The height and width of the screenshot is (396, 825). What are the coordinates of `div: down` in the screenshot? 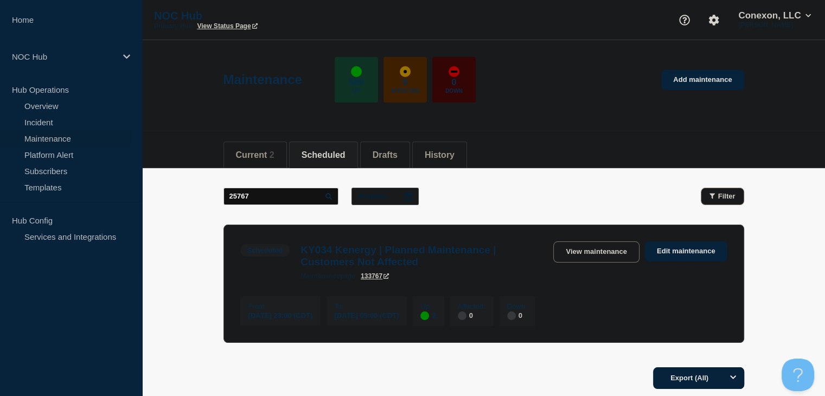 It's located at (454, 72).